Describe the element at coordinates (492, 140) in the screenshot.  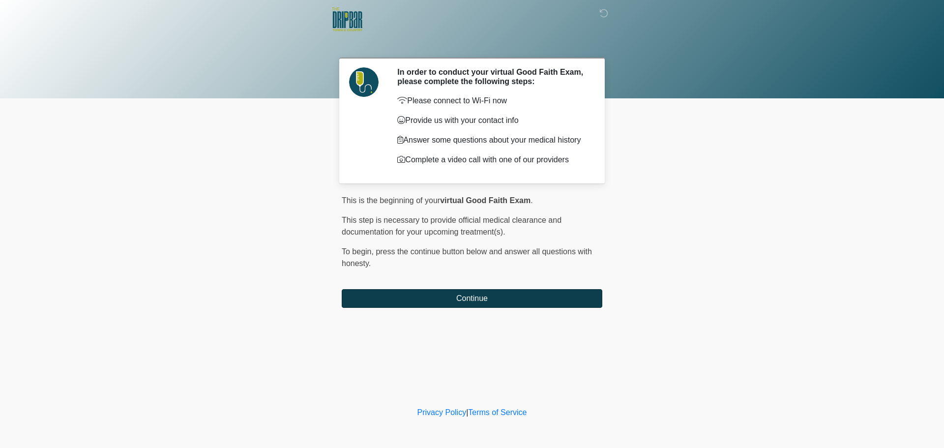
I see `p: Answer some questions about your medical history` at that location.